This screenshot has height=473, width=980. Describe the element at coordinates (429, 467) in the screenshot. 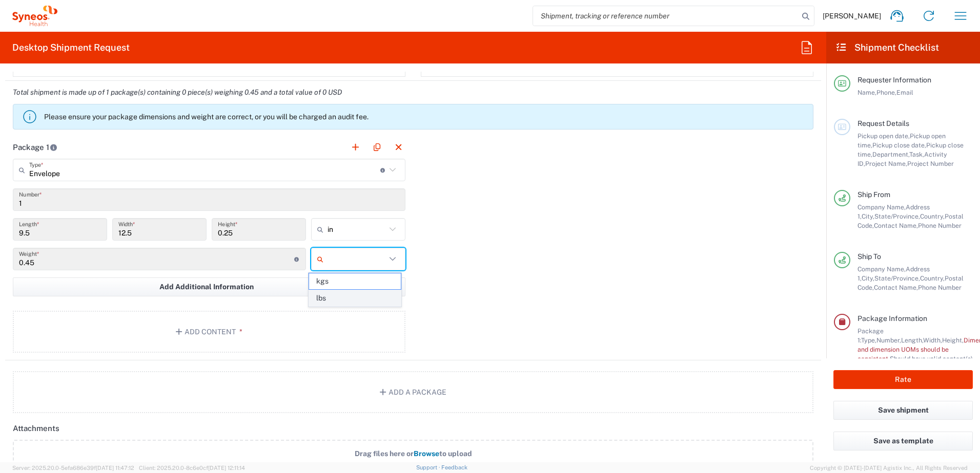

I see `a: Support` at that location.